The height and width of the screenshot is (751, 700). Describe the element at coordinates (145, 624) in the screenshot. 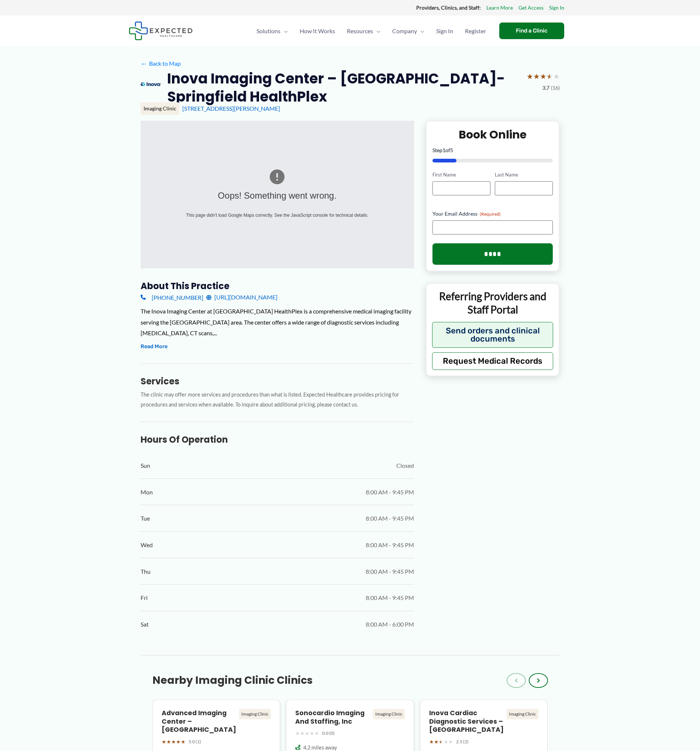

I see `span: Sat` at that location.